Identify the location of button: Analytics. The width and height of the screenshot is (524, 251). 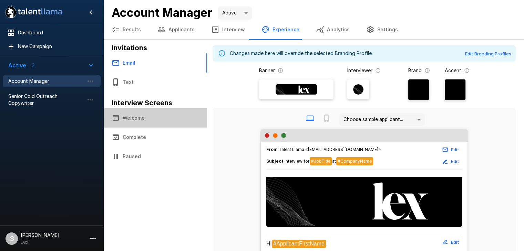
(333, 30).